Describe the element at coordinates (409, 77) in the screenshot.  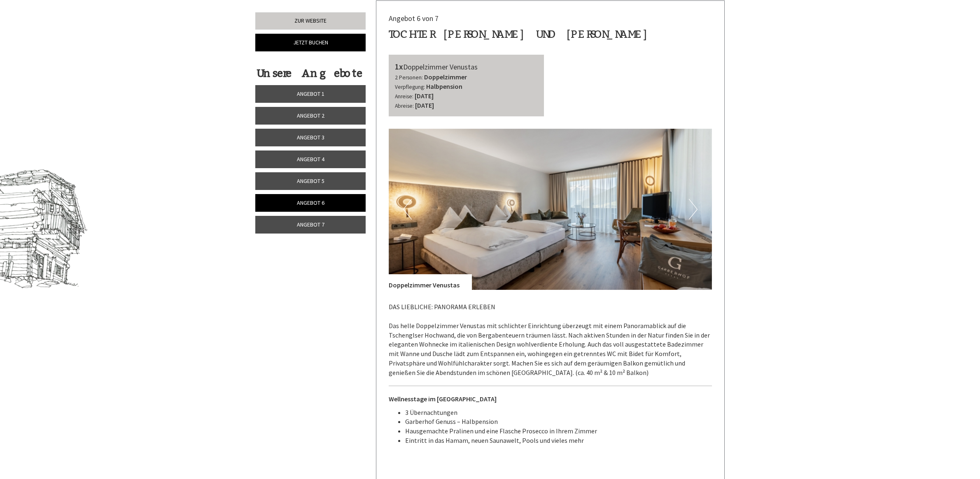
I see `small: 2 Personen:` at that location.